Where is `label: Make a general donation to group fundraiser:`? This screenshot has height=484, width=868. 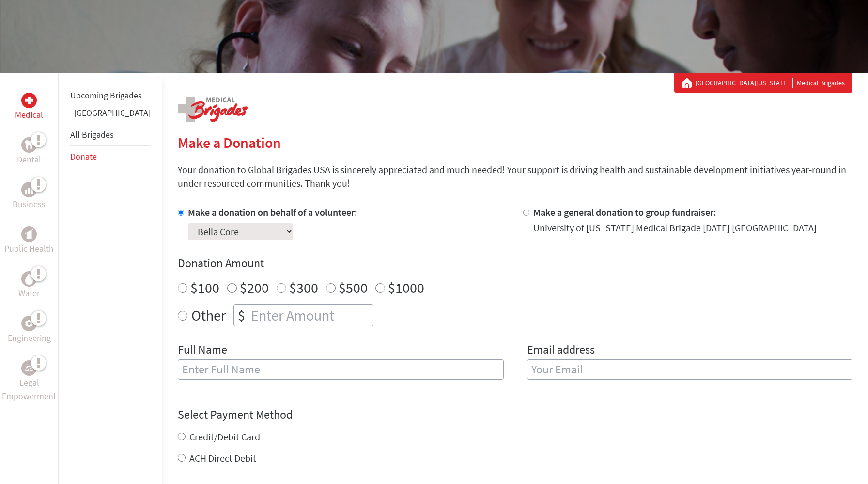
label: Make a general donation to group fundraiser: is located at coordinates (625, 212).